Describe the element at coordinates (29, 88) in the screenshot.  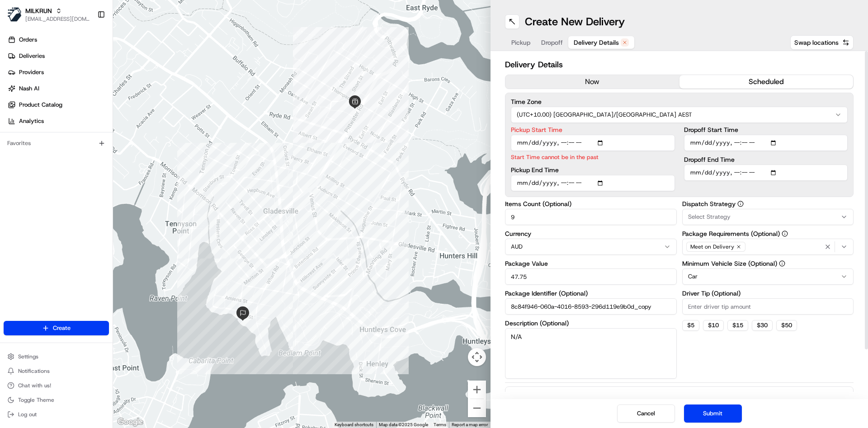
I see `span: Nash AI` at that location.